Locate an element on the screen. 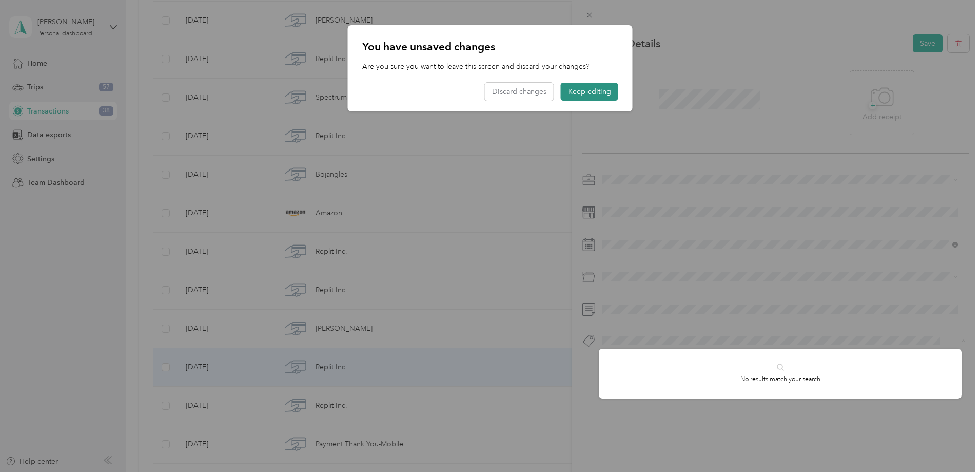 This screenshot has width=980, height=472. p: No results match your search is located at coordinates (780, 379).